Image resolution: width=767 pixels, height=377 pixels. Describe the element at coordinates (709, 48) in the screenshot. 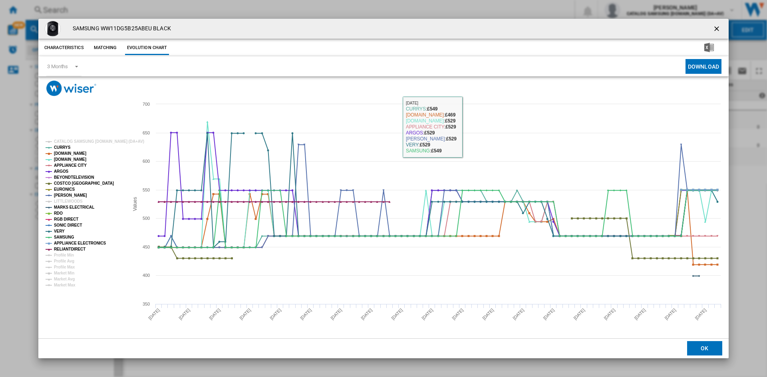

I see `button: Download in Excel` at that location.